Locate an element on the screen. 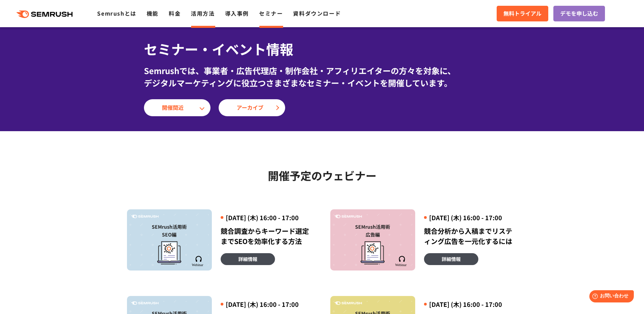  a: 開催間近 is located at coordinates (177, 108).